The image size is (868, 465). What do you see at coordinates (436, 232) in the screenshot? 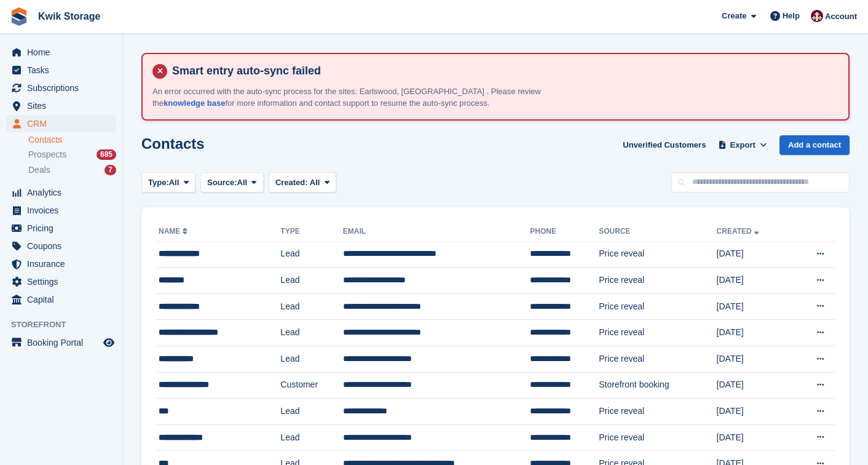
I see `th: Email` at bounding box center [436, 232].